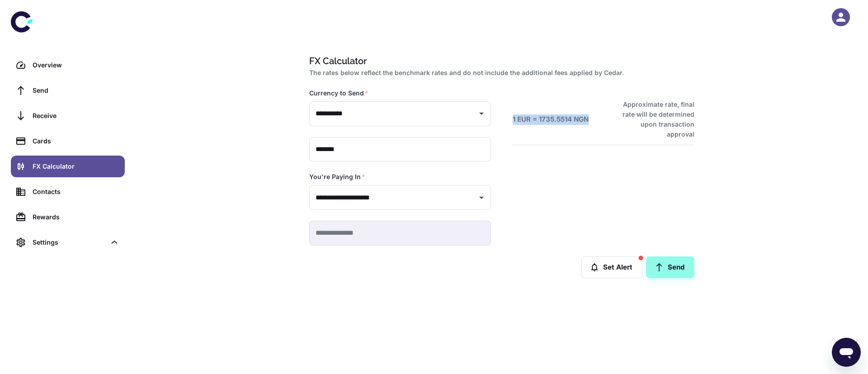 This screenshot has width=868, height=374. I want to click on a: Rewards, so click(68, 217).